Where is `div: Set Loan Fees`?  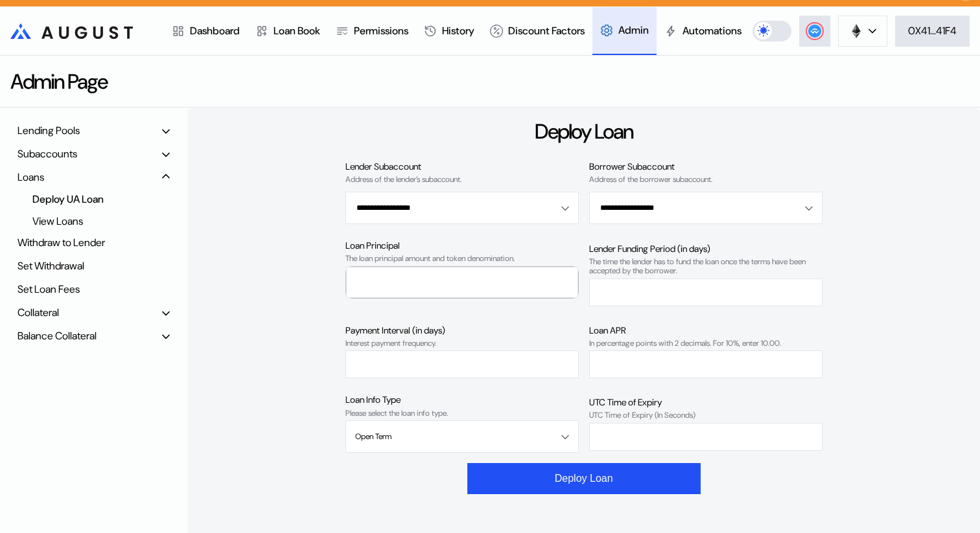 div: Set Loan Fees is located at coordinates (94, 289).